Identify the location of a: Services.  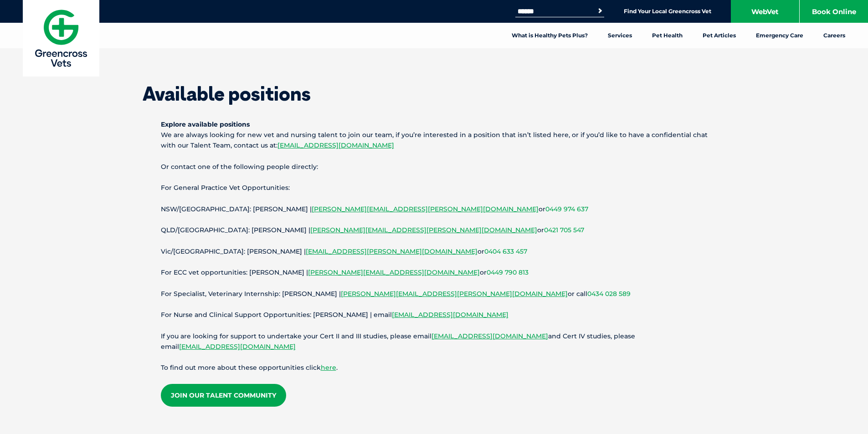
(620, 35).